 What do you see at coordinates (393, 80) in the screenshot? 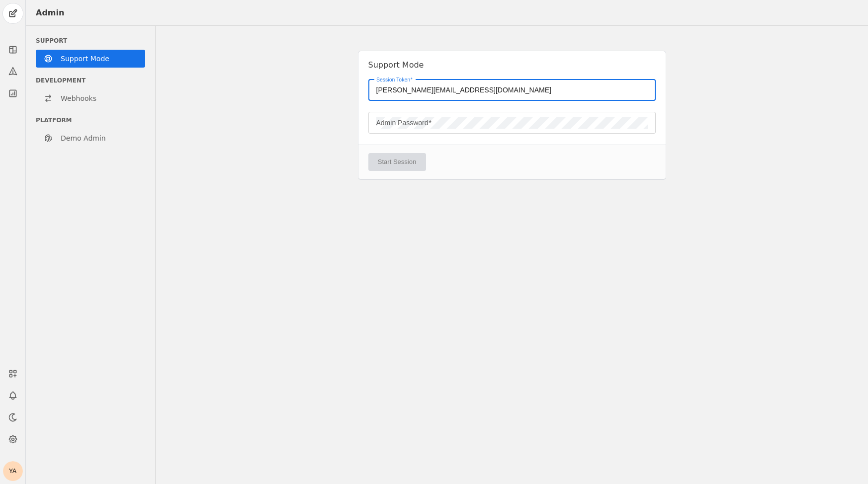
I see `mat-label: Session Token` at bounding box center [393, 80].